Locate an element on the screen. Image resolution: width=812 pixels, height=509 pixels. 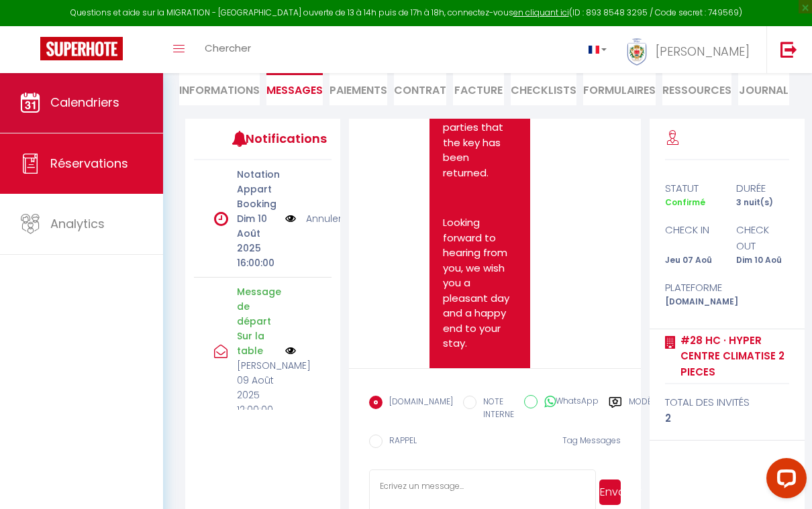
a: Chercher is located at coordinates (228, 50).